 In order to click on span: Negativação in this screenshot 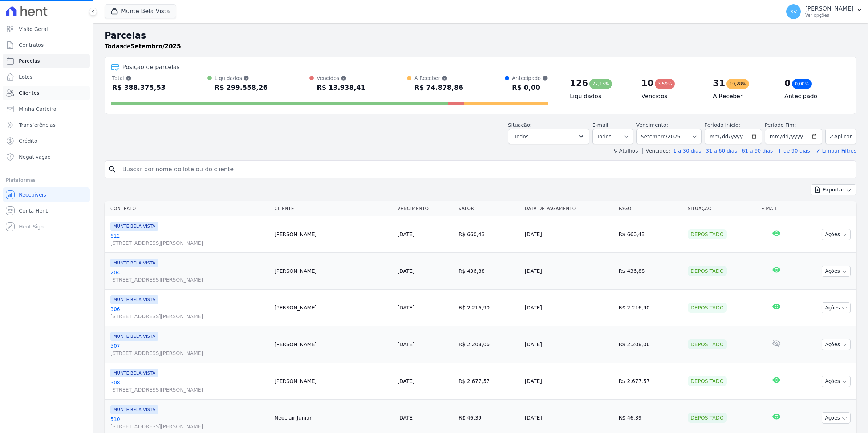, I will do `click(35, 157)`.